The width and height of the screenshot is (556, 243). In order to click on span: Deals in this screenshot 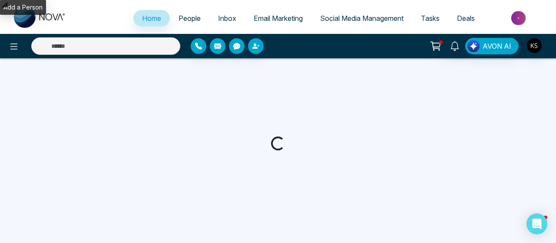, I will do `click(466, 18)`.